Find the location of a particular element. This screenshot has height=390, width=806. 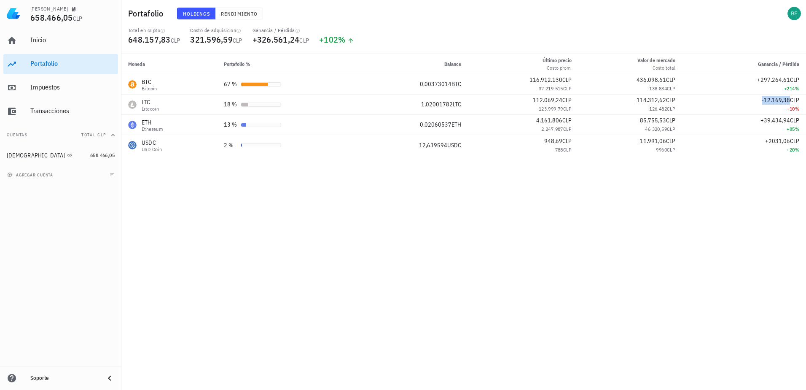

div: USDC is located at coordinates (152, 142).